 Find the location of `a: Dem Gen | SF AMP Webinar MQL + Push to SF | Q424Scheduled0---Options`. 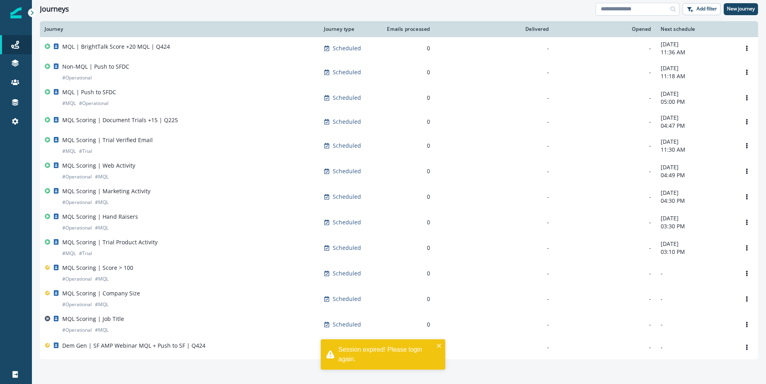

a: Dem Gen | SF AMP Webinar MQL + Push to SF | Q424Scheduled0---Options is located at coordinates (399, 347).